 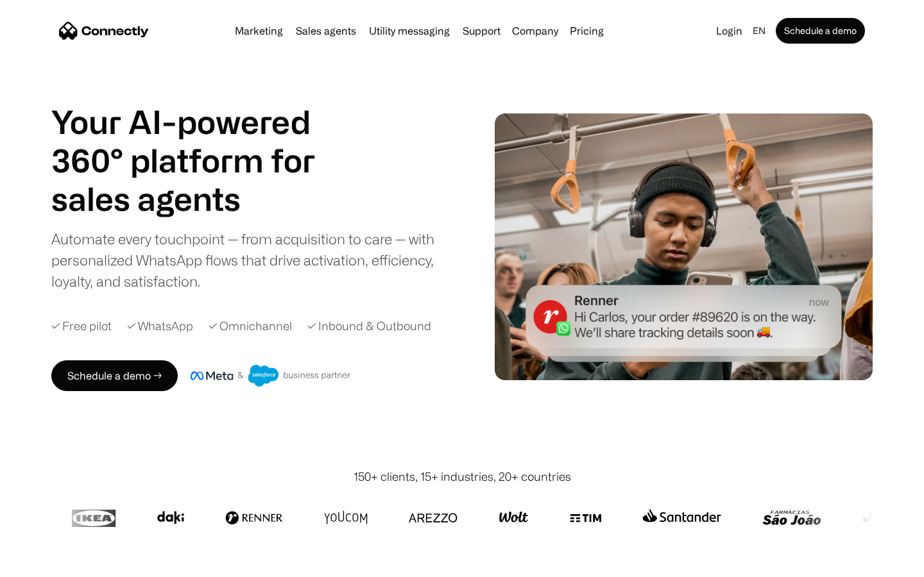 What do you see at coordinates (114, 375) in the screenshot?
I see `a: Schedule a demo →` at bounding box center [114, 375].